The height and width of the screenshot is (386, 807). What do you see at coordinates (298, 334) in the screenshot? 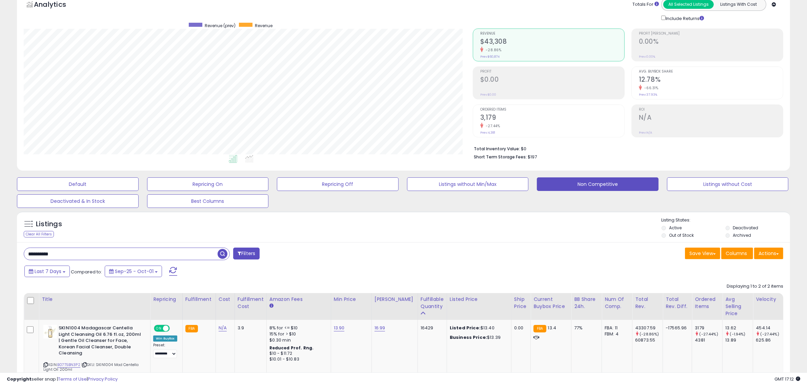
I see `div: 15% for > $10` at bounding box center [298, 334].